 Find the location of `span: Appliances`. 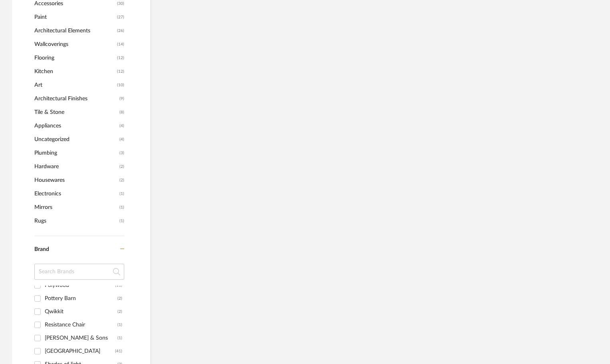

span: Appliances is located at coordinates (76, 126).